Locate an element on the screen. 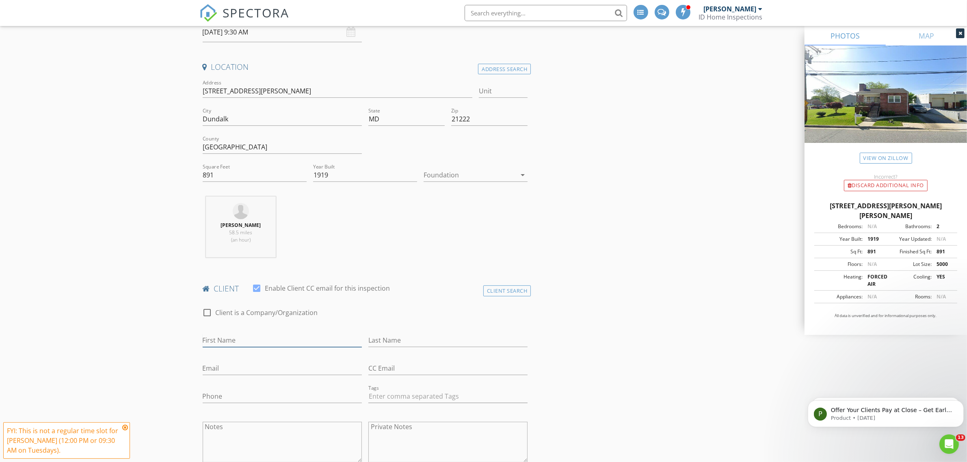 The width and height of the screenshot is (967, 462). div: Discard Additional info is located at coordinates (886, 186).